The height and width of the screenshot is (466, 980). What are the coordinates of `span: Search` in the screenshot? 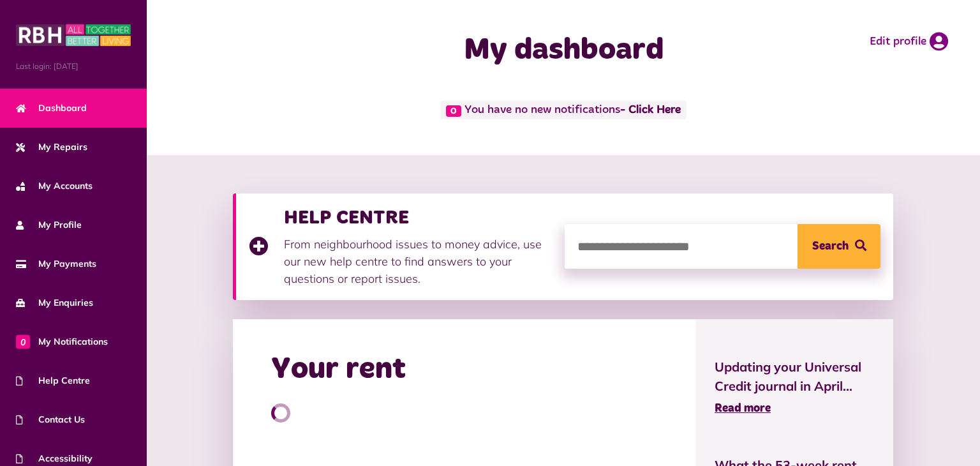 It's located at (830, 247).